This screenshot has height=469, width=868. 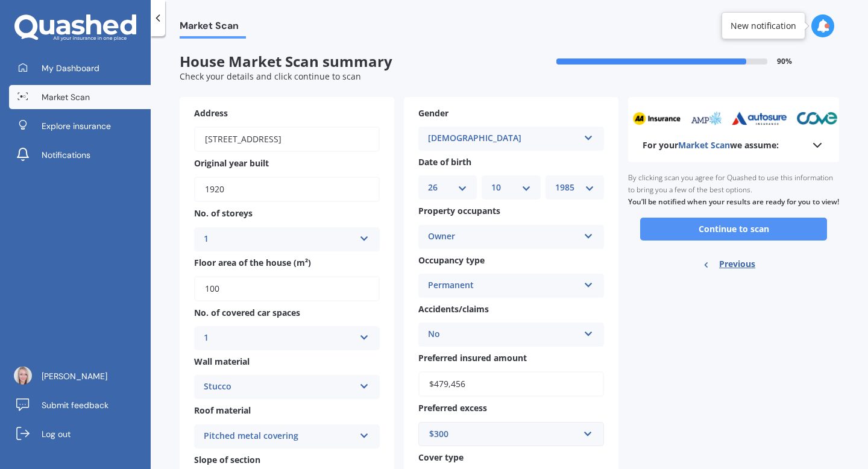 I want to click on span: Date of birth, so click(x=445, y=161).